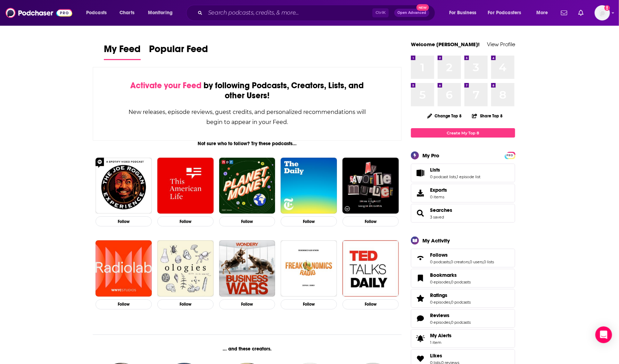  Describe the element at coordinates (371, 268) in the screenshot. I see `img: TED Talks Daily` at that location.